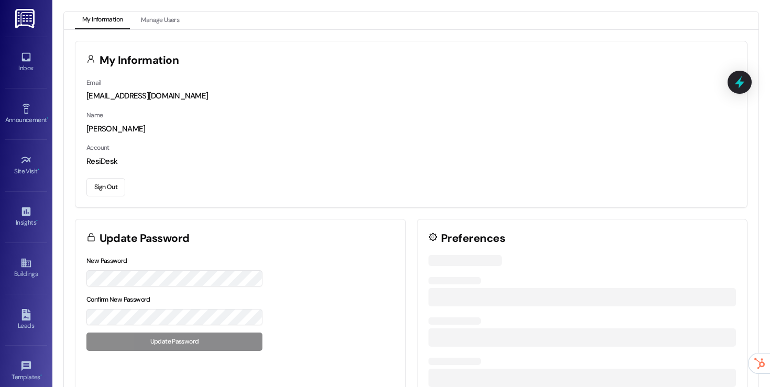 This screenshot has height=387, width=770. Describe the element at coordinates (102, 20) in the screenshot. I see `button: My Information` at that location.